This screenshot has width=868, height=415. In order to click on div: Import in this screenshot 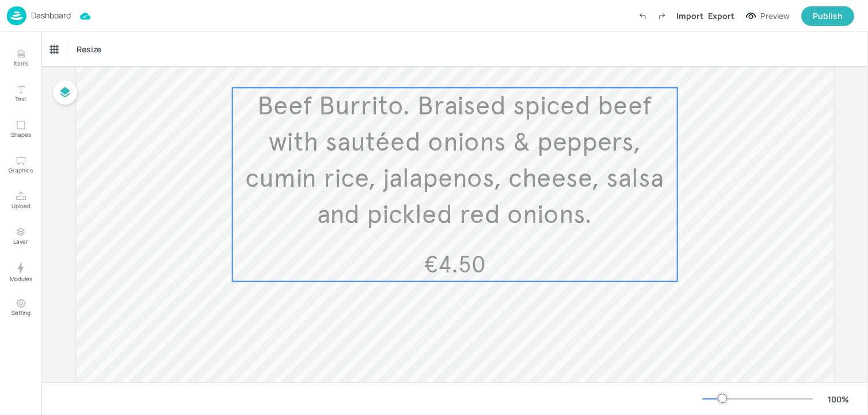, I will do `click(689, 16)`.